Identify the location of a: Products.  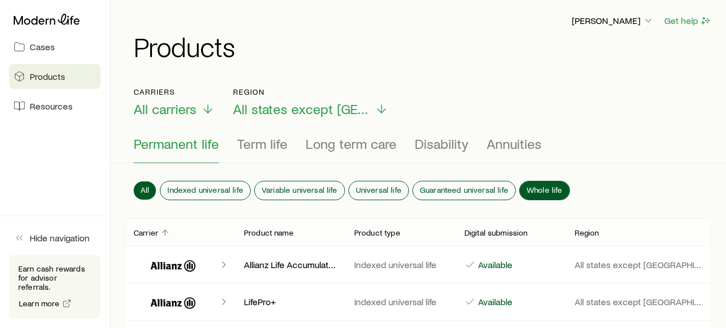
(55, 77).